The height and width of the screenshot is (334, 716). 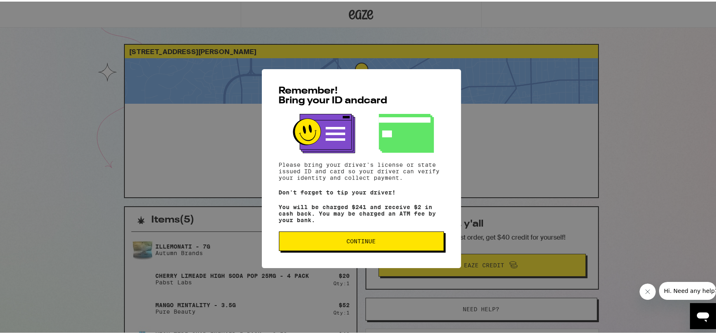 I want to click on p: Don't forget to tip your driver!, so click(x=361, y=191).